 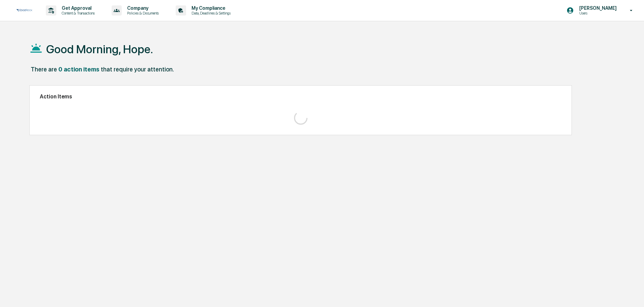 What do you see at coordinates (142, 8) in the screenshot?
I see `p: Company` at bounding box center [142, 8].